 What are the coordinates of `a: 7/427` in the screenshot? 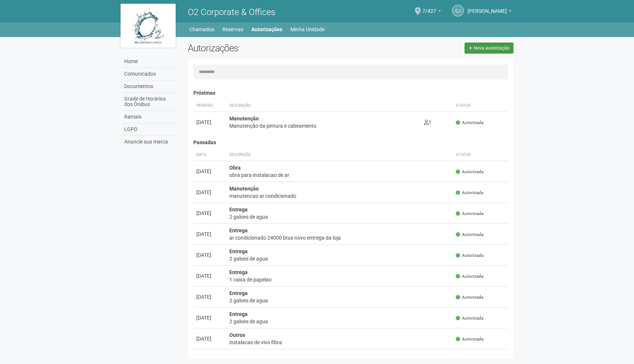 It's located at (431, 12).